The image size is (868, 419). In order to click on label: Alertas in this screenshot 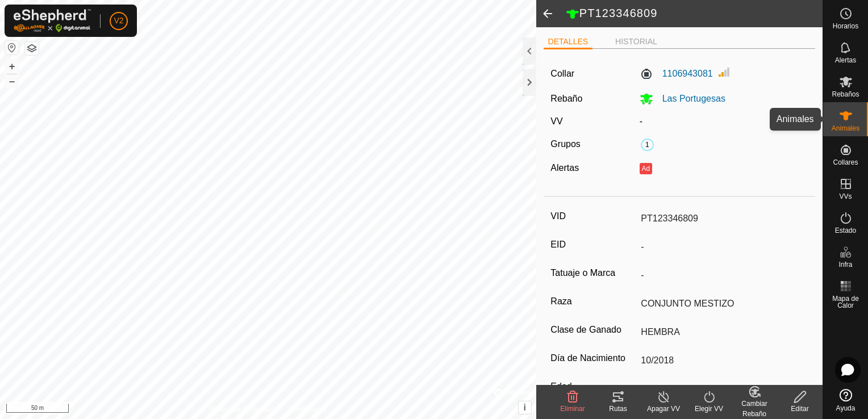, I will do `click(565, 167)`.